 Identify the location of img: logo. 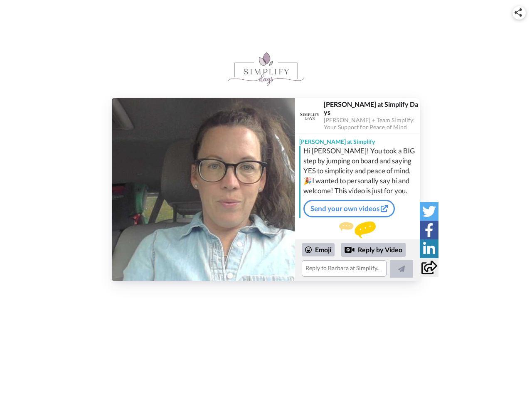
(266, 69).